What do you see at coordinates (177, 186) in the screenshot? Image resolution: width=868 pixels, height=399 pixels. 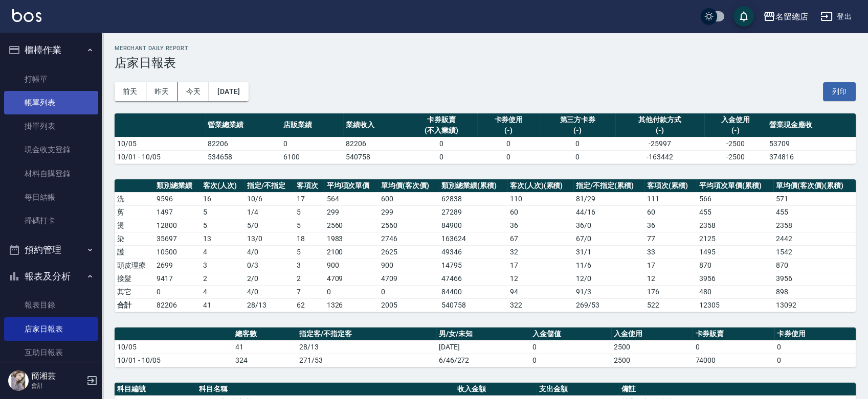 I see `th: 類別總業績` at bounding box center [177, 186].